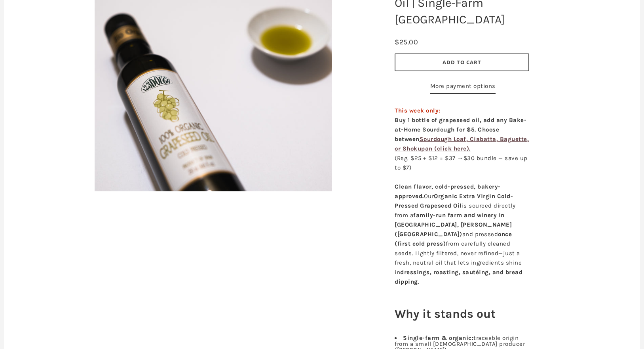 The image size is (644, 349). I want to click on a: Sourdough Loaf, Ciabatta, Baguette, or Shokupan (click here)., so click(462, 144).